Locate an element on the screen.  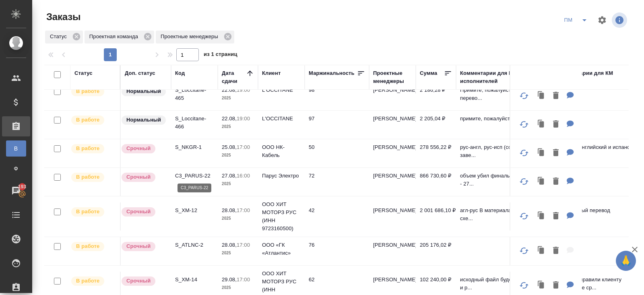
p: ООО НК-Кабель is located at coordinates (281, 151).